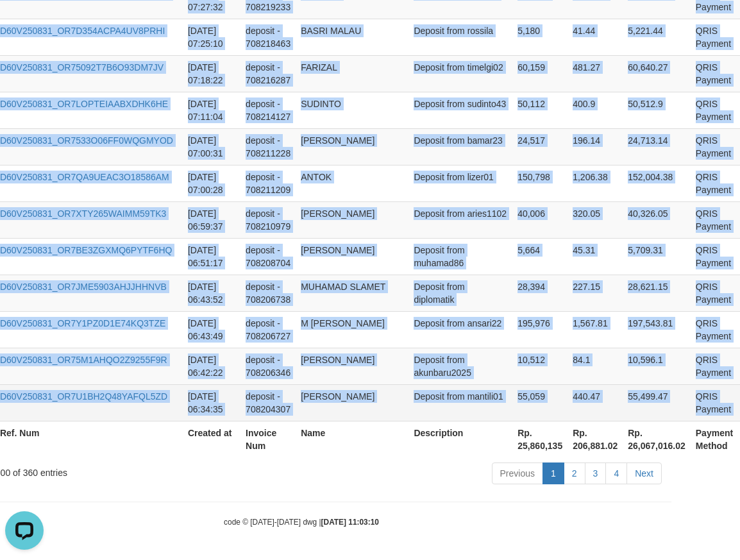 The height and width of the screenshot is (560, 740). What do you see at coordinates (595, 219) in the screenshot?
I see `td: 320.05` at bounding box center [595, 219].